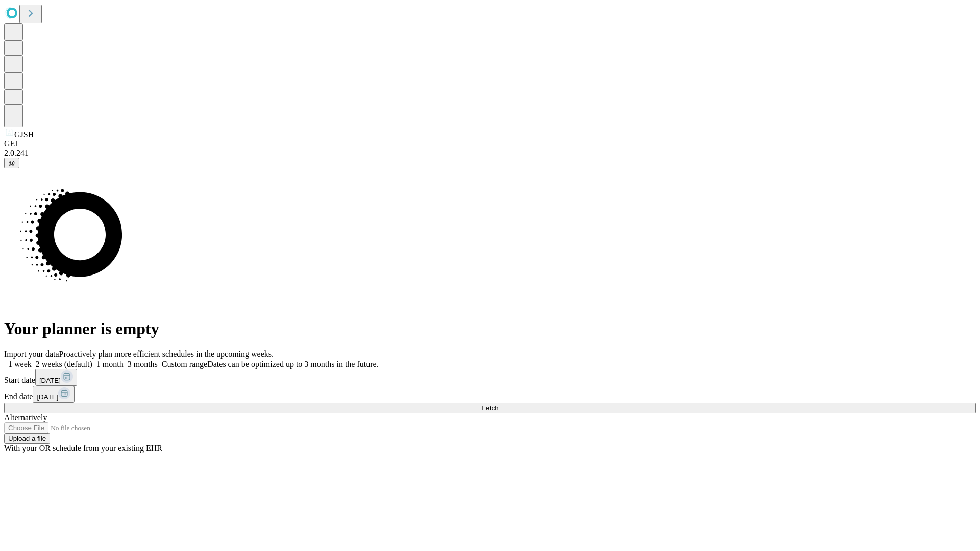 The width and height of the screenshot is (980, 551). Describe the element at coordinates (20, 364) in the screenshot. I see `span: 1 week` at that location.